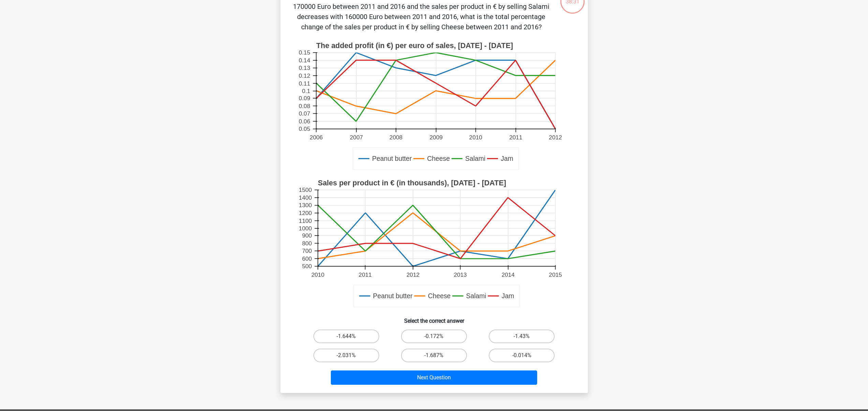 The image size is (868, 411). Describe the element at coordinates (304, 99) in the screenshot. I see `text: 0.09` at that location.